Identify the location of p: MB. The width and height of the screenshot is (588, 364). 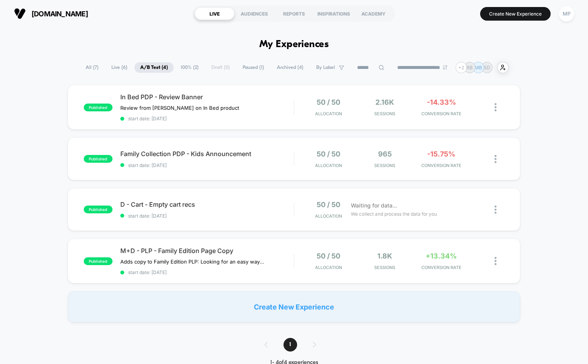
(478, 68).